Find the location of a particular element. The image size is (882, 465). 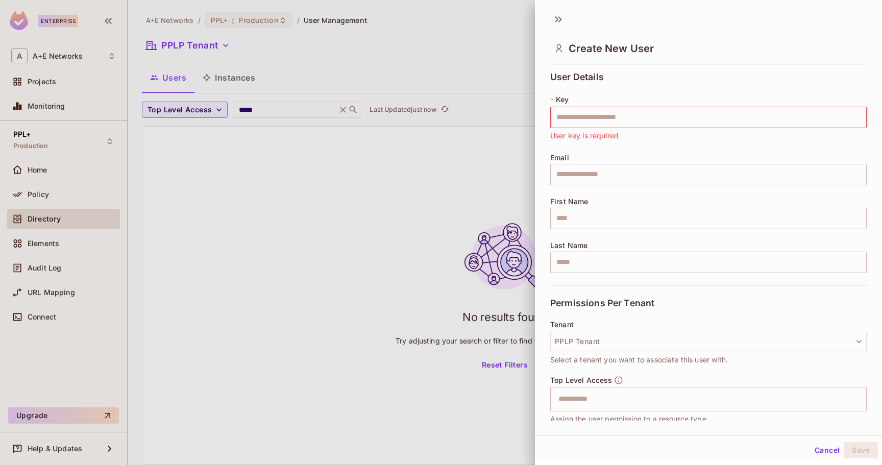

span: User key is required is located at coordinates (584, 136).